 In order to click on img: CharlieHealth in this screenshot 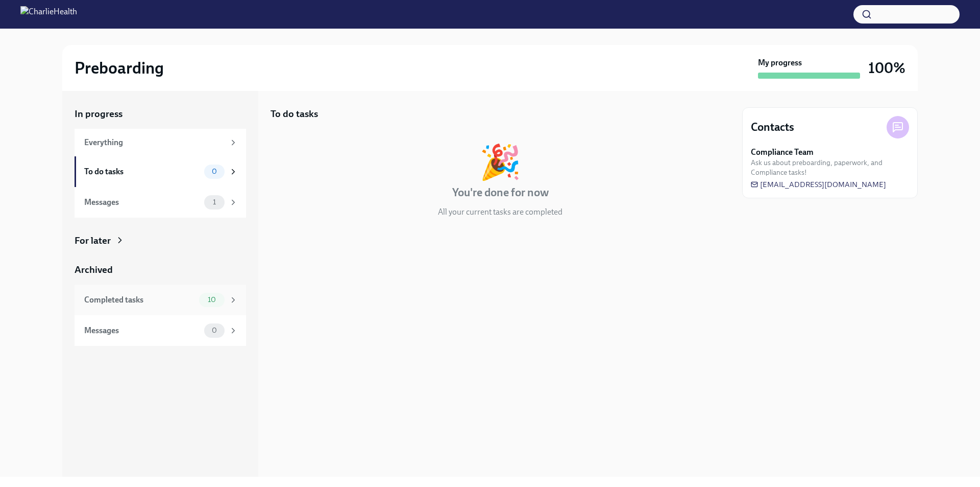, I will do `click(49, 14)`.